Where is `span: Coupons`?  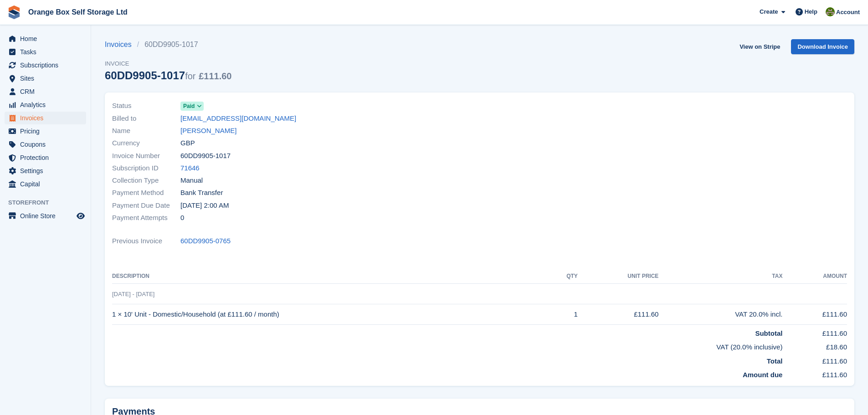 span: Coupons is located at coordinates (47, 144).